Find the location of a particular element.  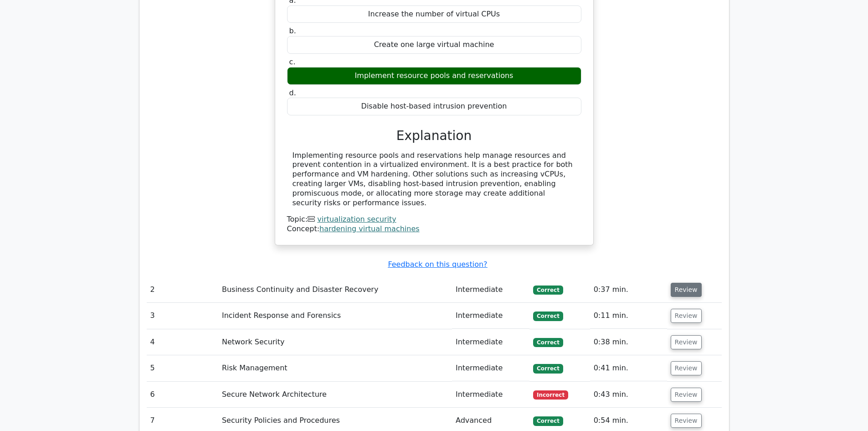

h3: Explanation is located at coordinates (434, 136).